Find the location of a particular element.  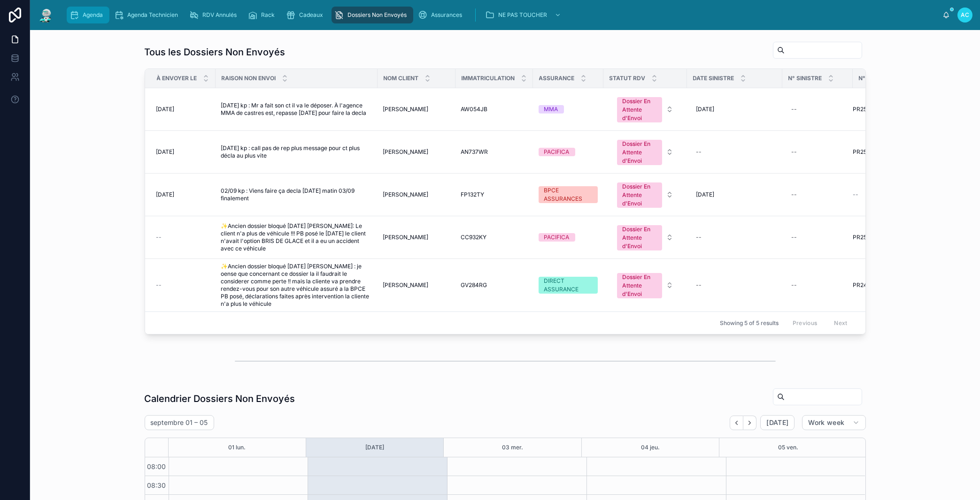

div: DIRECT ASSURANCE is located at coordinates (568, 285).